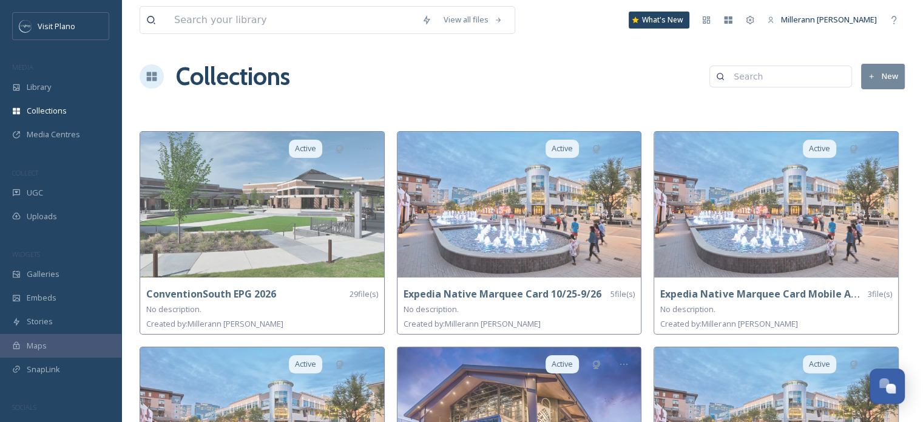 Image resolution: width=923 pixels, height=422 pixels. I want to click on span: Visit Plano, so click(56, 26).